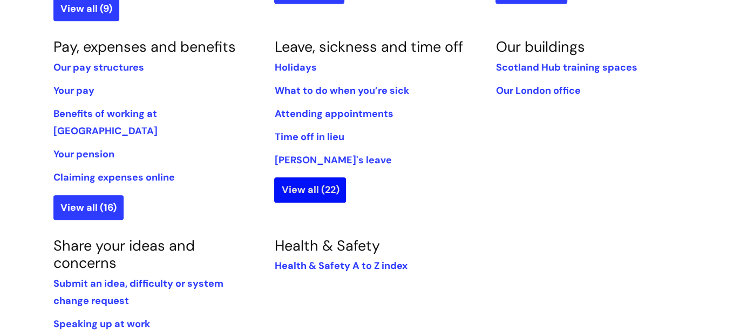 Image resolution: width=754 pixels, height=332 pixels. What do you see at coordinates (326, 245) in the screenshot?
I see `a: Health & Safety` at bounding box center [326, 245].